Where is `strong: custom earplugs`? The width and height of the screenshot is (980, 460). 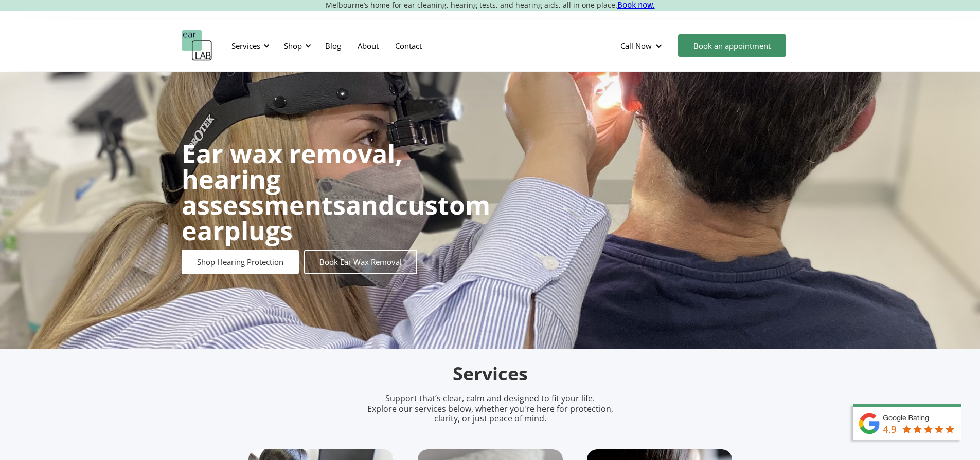 strong: custom earplugs is located at coordinates (336, 218).